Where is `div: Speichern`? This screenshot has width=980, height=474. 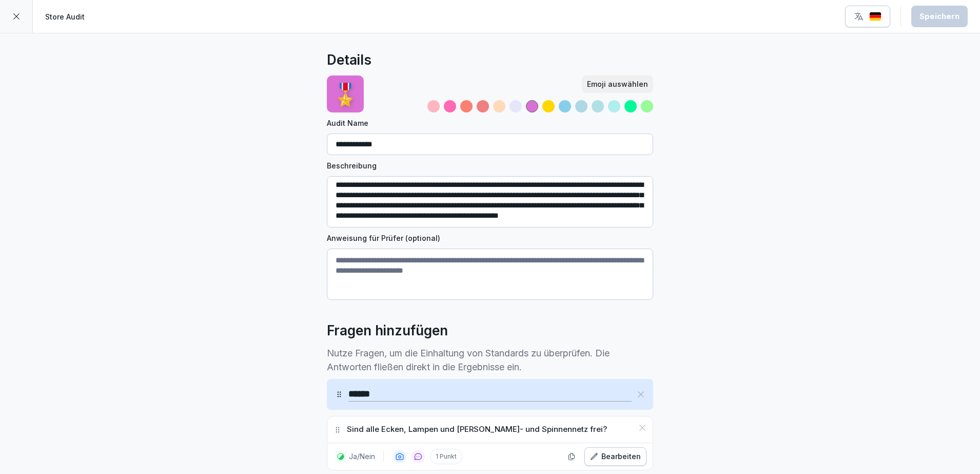 div: Speichern is located at coordinates (940, 16).